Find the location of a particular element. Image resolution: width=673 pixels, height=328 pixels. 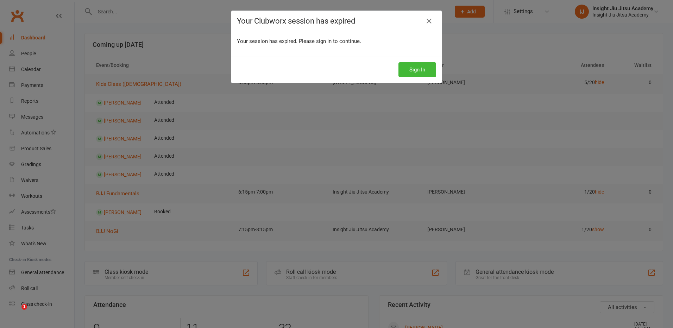

span: 1 is located at coordinates (24, 307).